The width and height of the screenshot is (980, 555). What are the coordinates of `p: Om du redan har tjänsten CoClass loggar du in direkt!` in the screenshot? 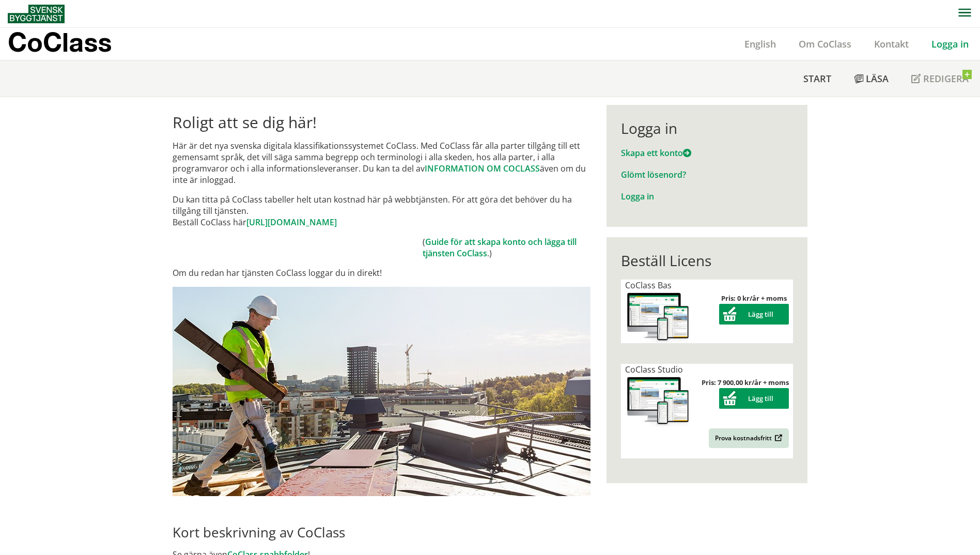 It's located at (381, 273).